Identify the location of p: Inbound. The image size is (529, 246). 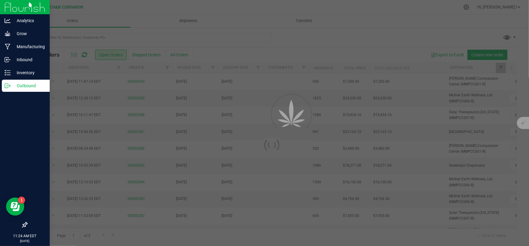
(29, 60).